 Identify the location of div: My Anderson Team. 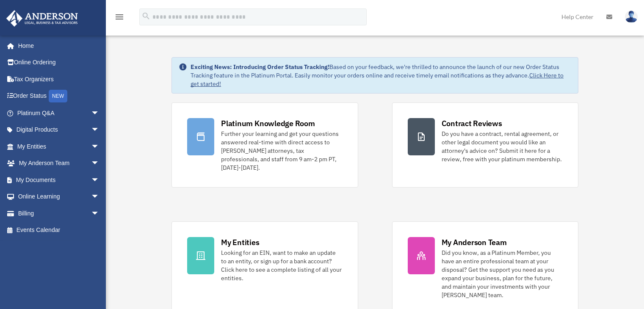
(474, 242).